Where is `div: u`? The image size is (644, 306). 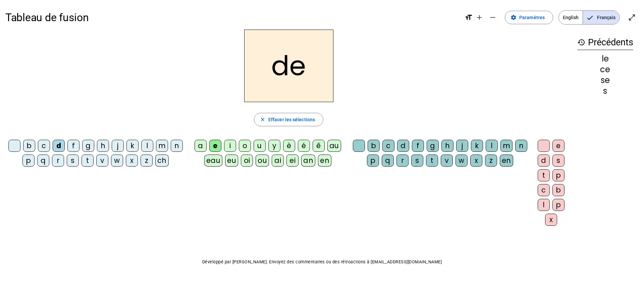 div: u is located at coordinates (260, 146).